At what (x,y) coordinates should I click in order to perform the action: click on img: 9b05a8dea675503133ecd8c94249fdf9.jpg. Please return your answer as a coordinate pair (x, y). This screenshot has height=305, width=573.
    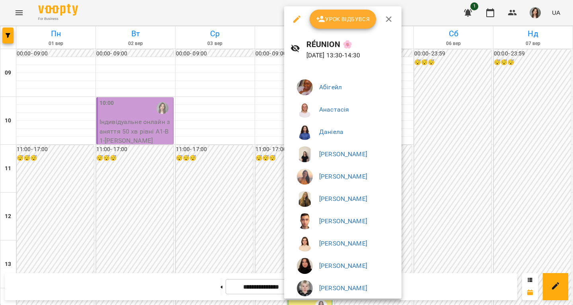
    Looking at the image, I should click on (305, 221).